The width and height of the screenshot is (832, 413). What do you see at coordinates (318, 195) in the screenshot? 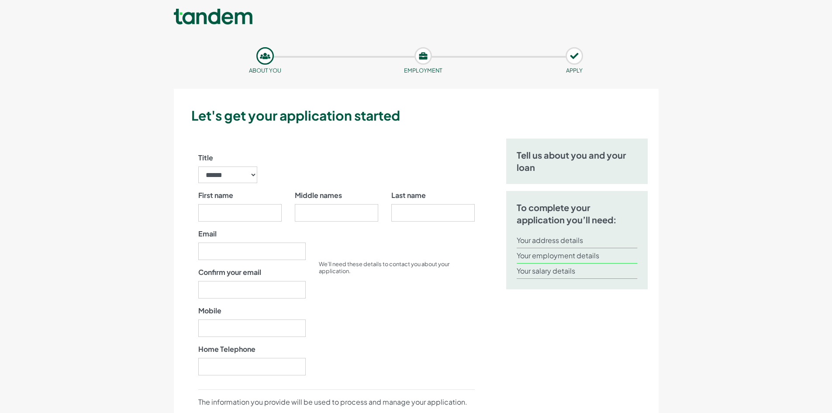
I see `label: Middle names` at bounding box center [318, 195].